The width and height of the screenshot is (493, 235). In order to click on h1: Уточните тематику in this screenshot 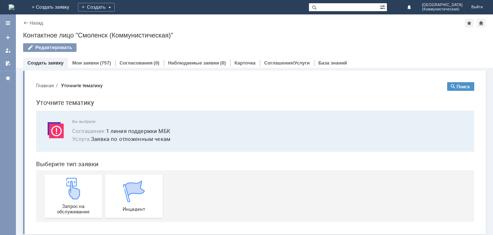, I will do `click(225, 26)`.